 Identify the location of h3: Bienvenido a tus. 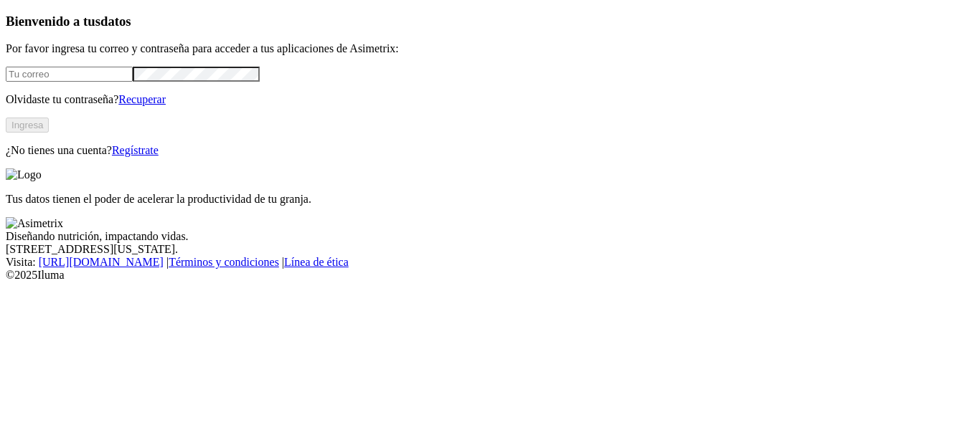
(490, 22).